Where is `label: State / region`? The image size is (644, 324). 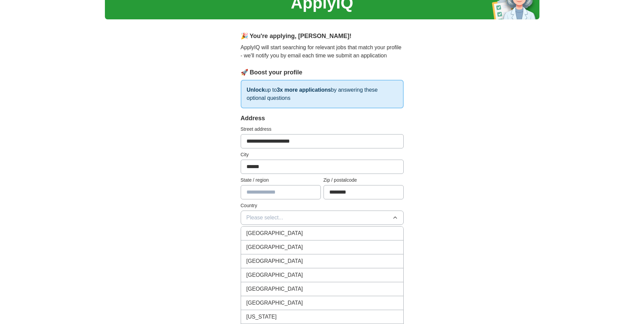
label: State / region is located at coordinates (281, 180).